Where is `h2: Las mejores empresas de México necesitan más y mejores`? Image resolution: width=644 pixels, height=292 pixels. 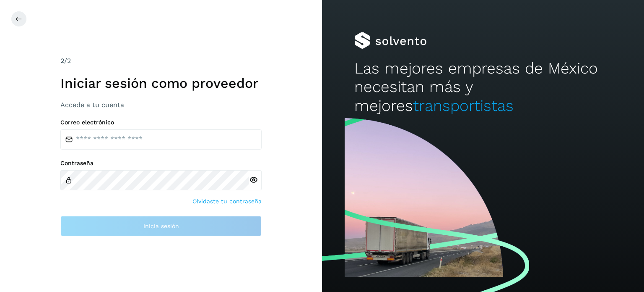
h2: Las mejores empresas de México necesitan más y mejores is located at coordinates (483, 87).